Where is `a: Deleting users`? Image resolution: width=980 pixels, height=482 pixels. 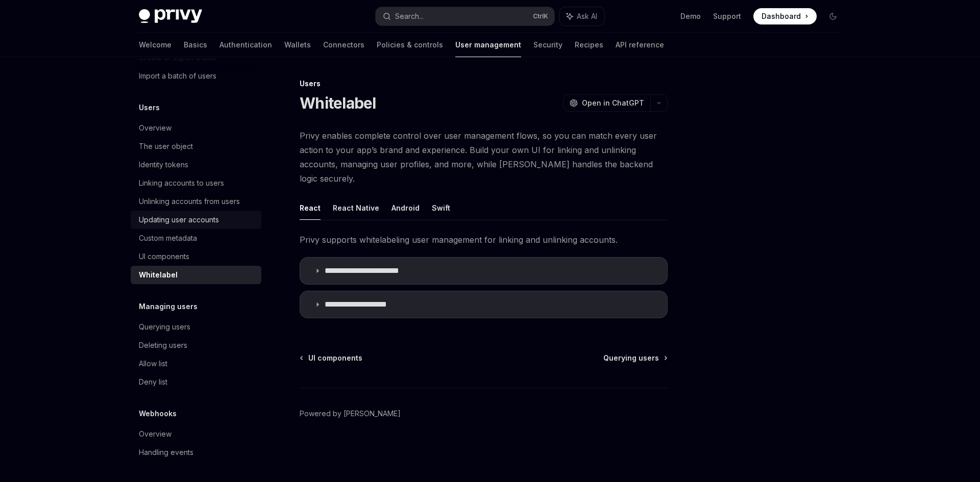
a: Deleting users is located at coordinates (196, 345).